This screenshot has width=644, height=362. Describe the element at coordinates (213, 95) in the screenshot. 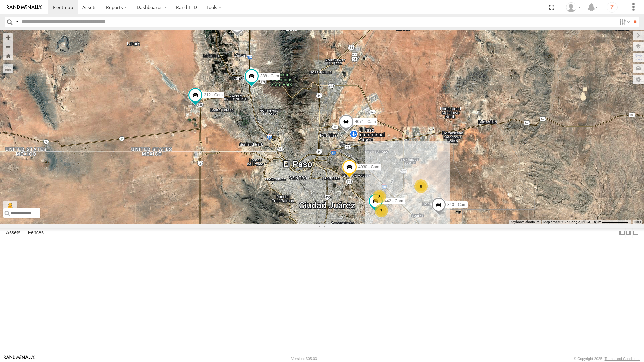

I see `span: 212 - Cam` at that location.